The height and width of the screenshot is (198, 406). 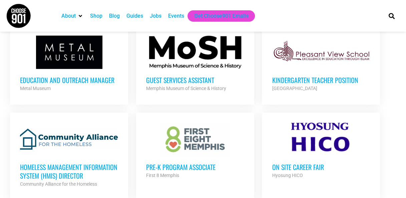 I want to click on h3: Pre-K Program Associate, so click(x=195, y=167).